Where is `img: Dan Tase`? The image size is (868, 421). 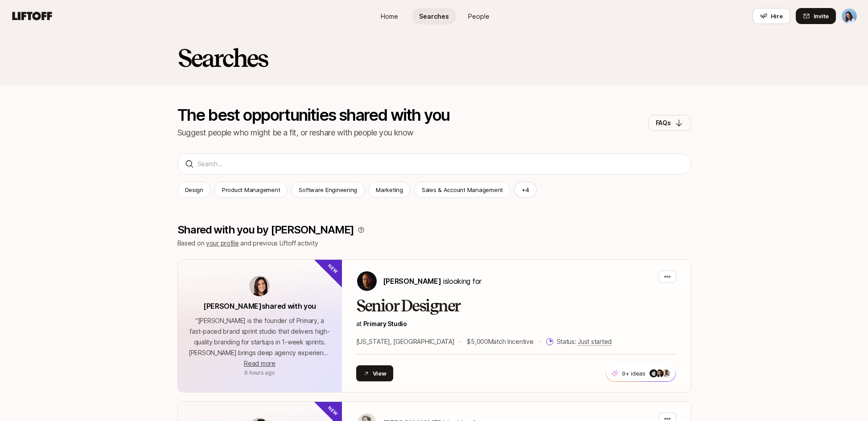 img: Dan Tase is located at coordinates (849, 16).